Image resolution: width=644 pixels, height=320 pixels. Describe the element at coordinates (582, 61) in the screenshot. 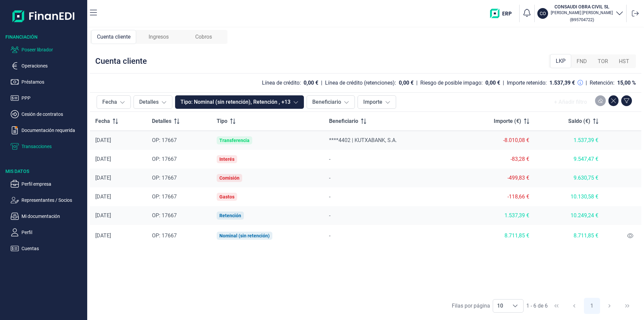

I see `span: FND` at that location.